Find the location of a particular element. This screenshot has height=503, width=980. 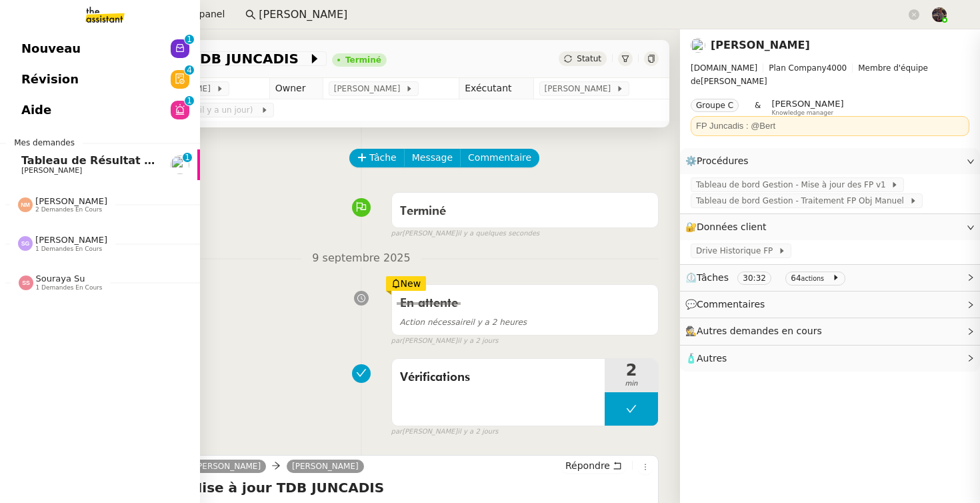

nz-tag: Groupe C is located at coordinates (715, 105).